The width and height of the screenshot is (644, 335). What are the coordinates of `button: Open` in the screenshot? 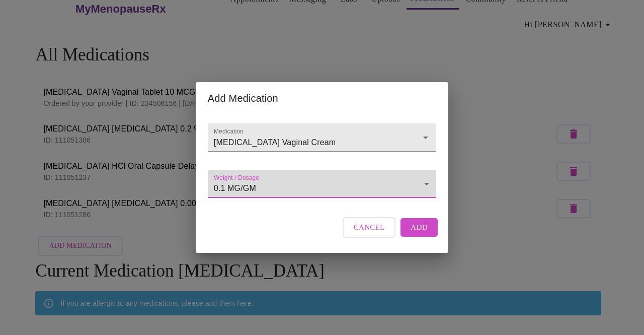 It's located at (426, 138).